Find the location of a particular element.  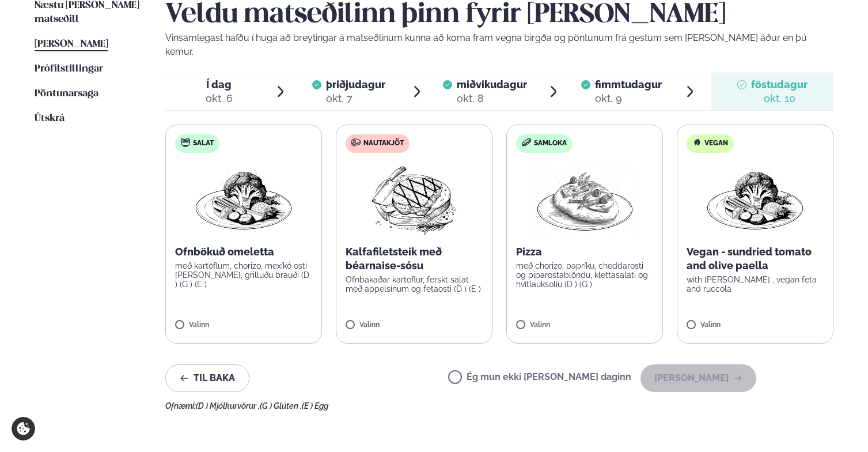

div: okt. 6 is located at coordinates (219, 99).